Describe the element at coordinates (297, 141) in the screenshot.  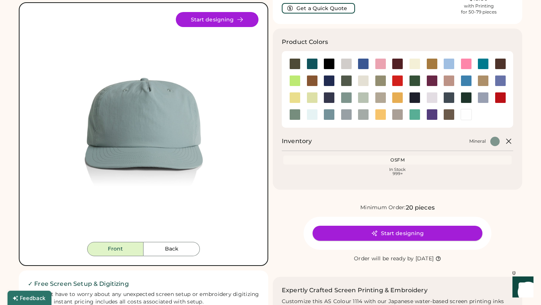
I see `h2: Inventory` at that location.